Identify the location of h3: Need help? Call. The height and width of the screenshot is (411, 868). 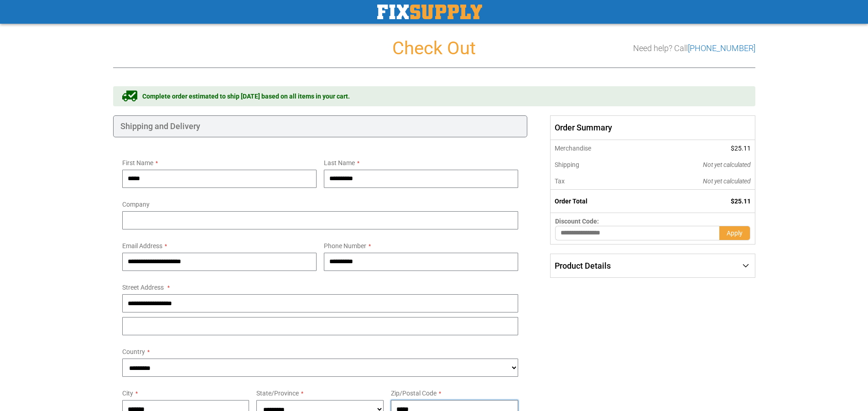
(694, 48).